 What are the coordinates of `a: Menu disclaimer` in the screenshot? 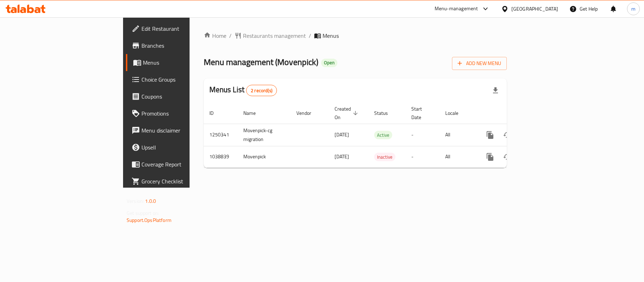 It's located at (178, 131).